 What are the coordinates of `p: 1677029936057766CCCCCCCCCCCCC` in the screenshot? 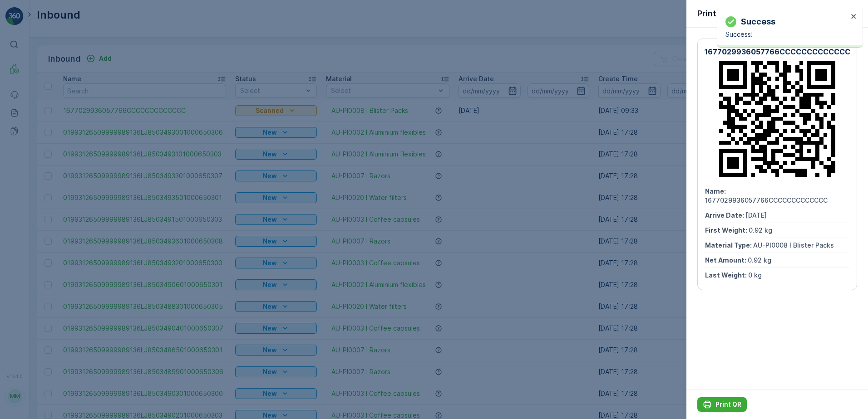 It's located at (777, 52).